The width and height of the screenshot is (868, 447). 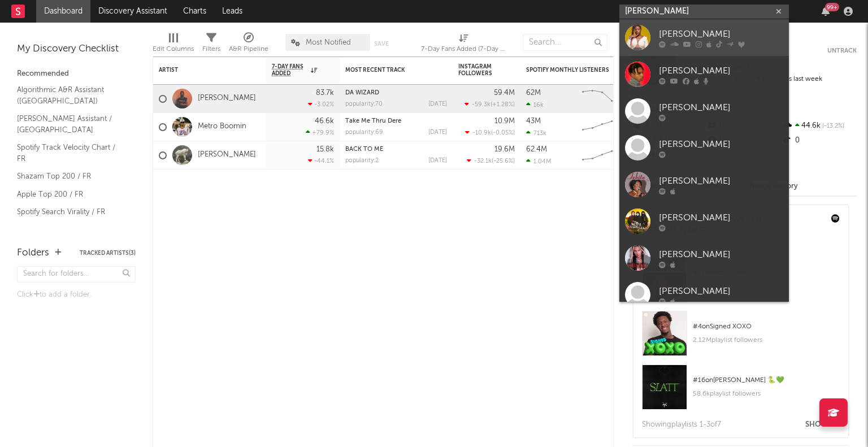 What do you see at coordinates (388, 70) in the screenshot?
I see `div: Most Recent Track` at bounding box center [388, 70].